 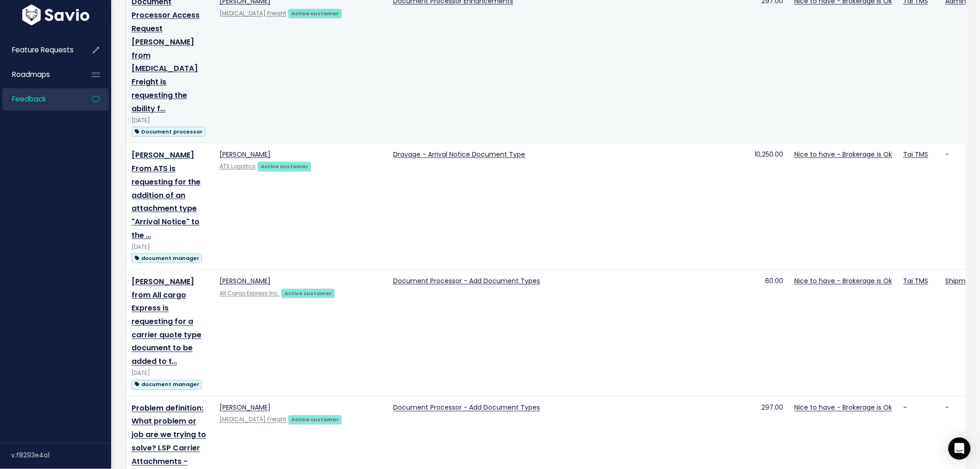 I want to click on td: 10,250.00, so click(x=769, y=206).